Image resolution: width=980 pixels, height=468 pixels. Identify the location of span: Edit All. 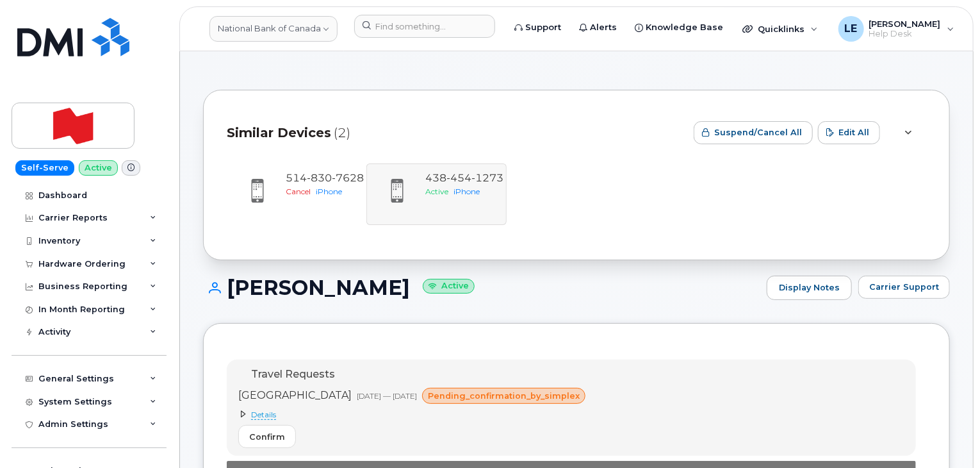
(854, 132).